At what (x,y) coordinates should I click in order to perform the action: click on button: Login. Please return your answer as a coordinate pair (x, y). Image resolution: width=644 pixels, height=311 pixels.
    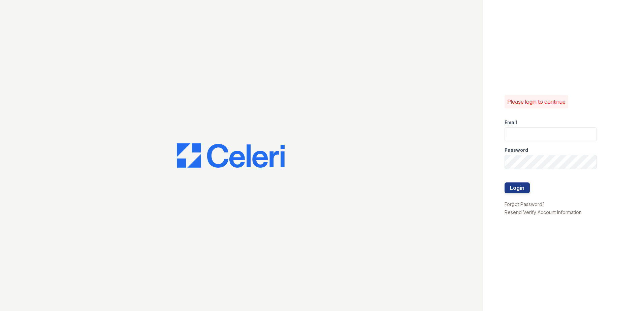
    Looking at the image, I should click on (517, 188).